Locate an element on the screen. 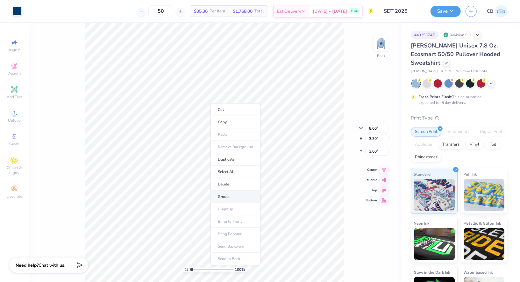  strong: Need help? is located at coordinates (27, 265).